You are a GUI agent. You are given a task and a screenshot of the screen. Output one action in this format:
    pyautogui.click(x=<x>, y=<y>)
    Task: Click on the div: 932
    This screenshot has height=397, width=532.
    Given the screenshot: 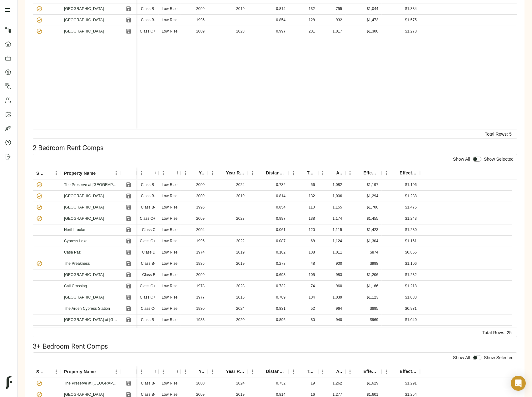 What is the action you would take?
    pyautogui.click(x=339, y=20)
    